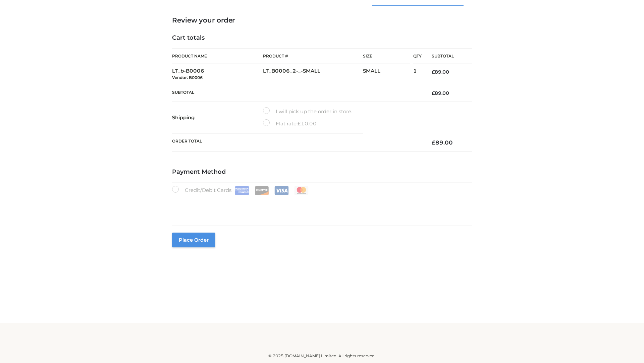  I want to click on img: Amex, so click(242, 191).